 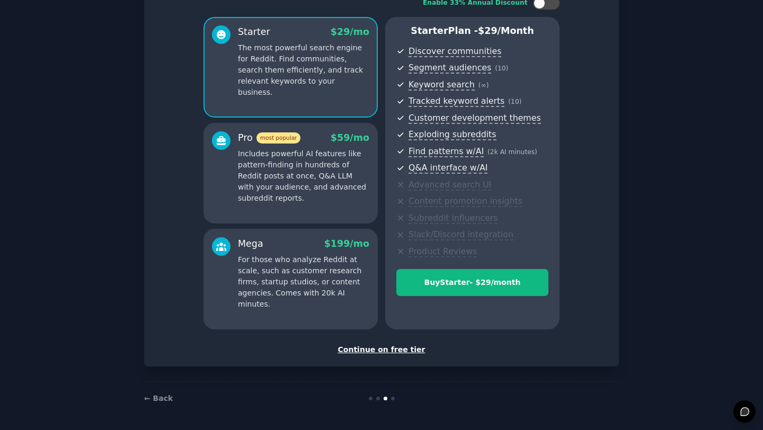 What do you see at coordinates (465, 201) in the screenshot?
I see `span: Content promotion insights` at bounding box center [465, 201].